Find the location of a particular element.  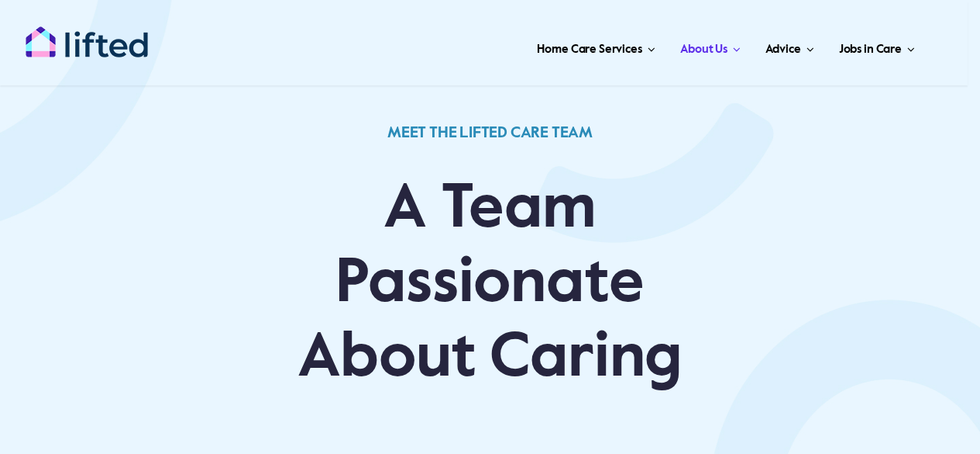

span: Advice is located at coordinates (782, 50).